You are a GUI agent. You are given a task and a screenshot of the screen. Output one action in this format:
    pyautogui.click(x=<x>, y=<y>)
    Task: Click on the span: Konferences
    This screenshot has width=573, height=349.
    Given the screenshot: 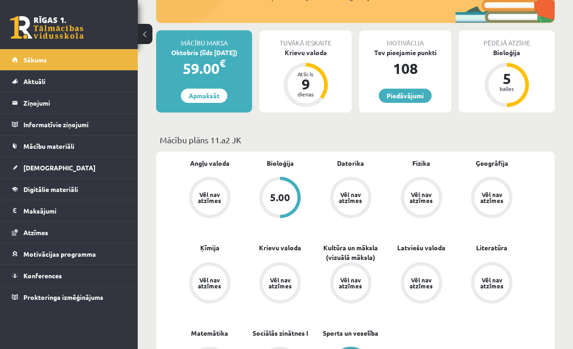 What is the action you would take?
    pyautogui.click(x=43, y=275)
    